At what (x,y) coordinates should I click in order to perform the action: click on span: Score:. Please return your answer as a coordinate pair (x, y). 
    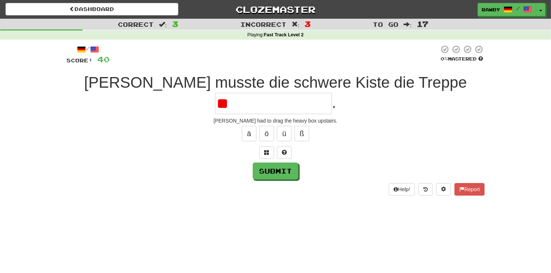
    Looking at the image, I should click on (80, 60).